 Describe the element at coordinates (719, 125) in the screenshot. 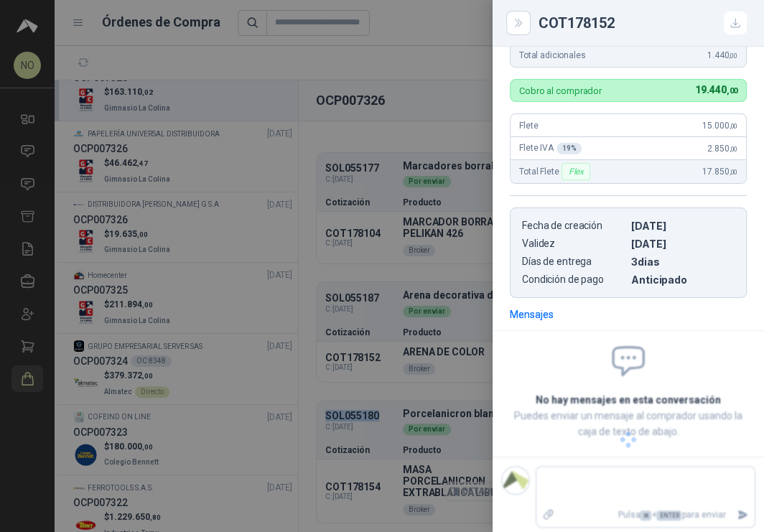

I see `span: 15.000` at that location.